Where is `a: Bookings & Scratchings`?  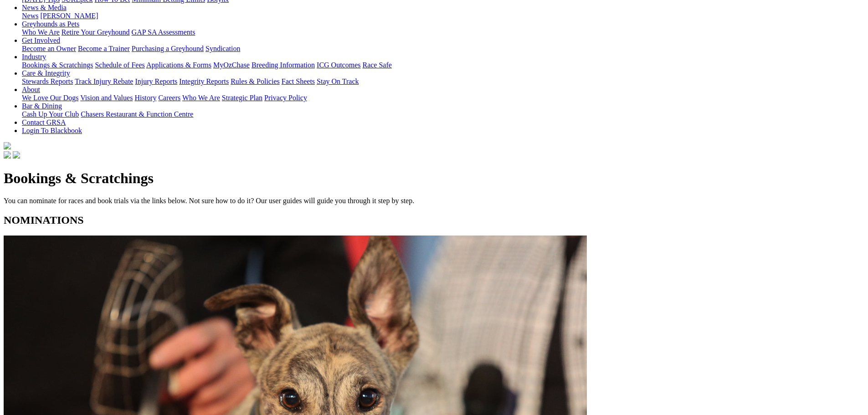 a: Bookings & Scratchings is located at coordinates (58, 65).